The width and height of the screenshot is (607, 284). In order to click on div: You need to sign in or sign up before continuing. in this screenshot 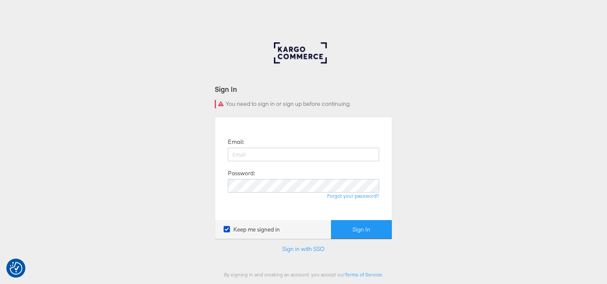, I will do `click(304, 104)`.